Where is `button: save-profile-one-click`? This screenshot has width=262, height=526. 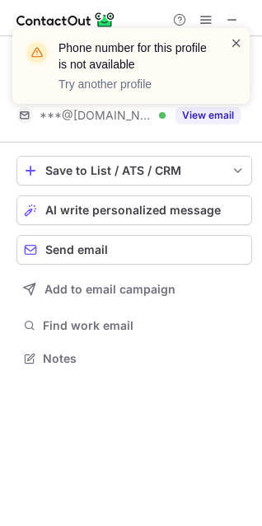 button: save-profile-one-click is located at coordinates (134, 171).